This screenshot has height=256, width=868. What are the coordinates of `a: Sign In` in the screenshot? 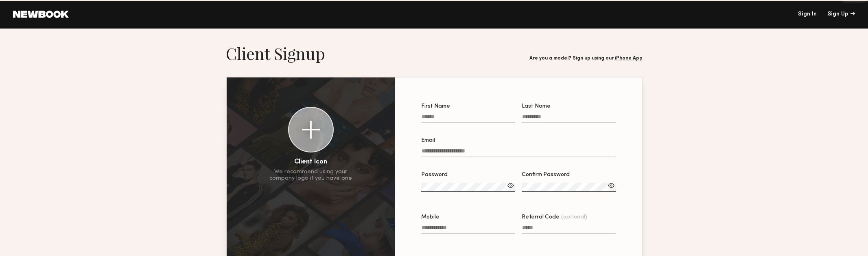 It's located at (807, 14).